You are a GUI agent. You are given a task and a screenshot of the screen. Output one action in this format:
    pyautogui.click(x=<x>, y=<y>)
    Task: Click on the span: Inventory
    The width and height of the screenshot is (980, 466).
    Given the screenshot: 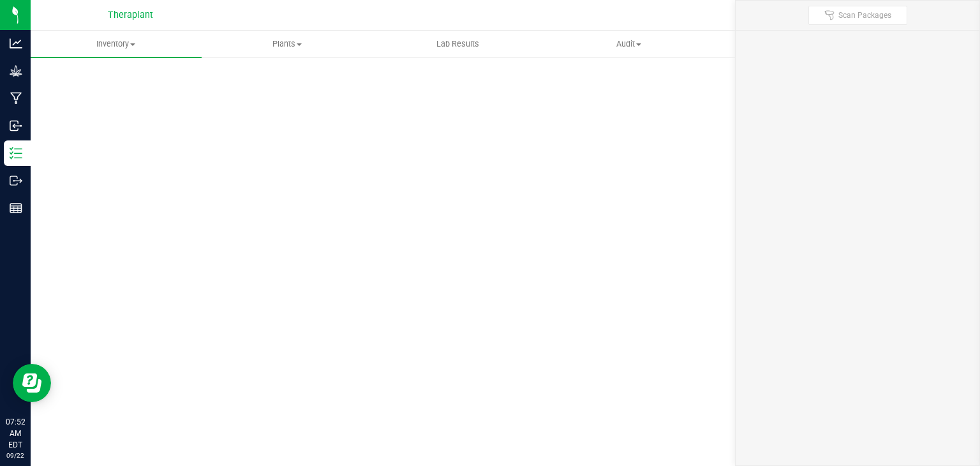 What is the action you would take?
    pyautogui.click(x=116, y=44)
    